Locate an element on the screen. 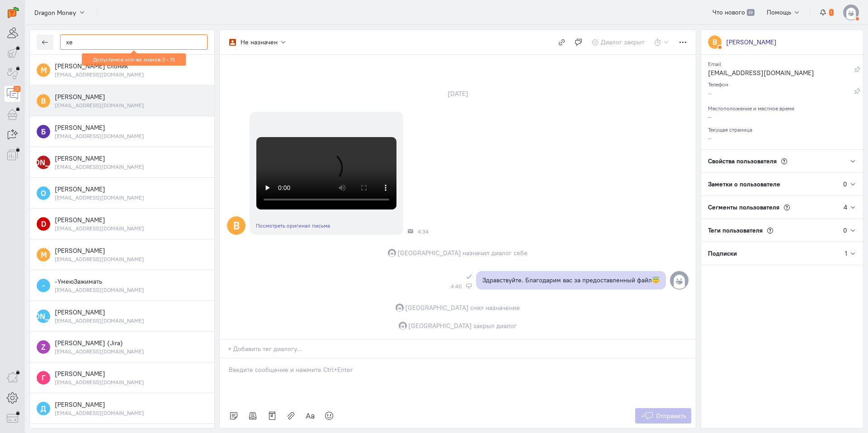 The height and width of the screenshot is (433, 868). span: 1 is located at coordinates (831, 13).